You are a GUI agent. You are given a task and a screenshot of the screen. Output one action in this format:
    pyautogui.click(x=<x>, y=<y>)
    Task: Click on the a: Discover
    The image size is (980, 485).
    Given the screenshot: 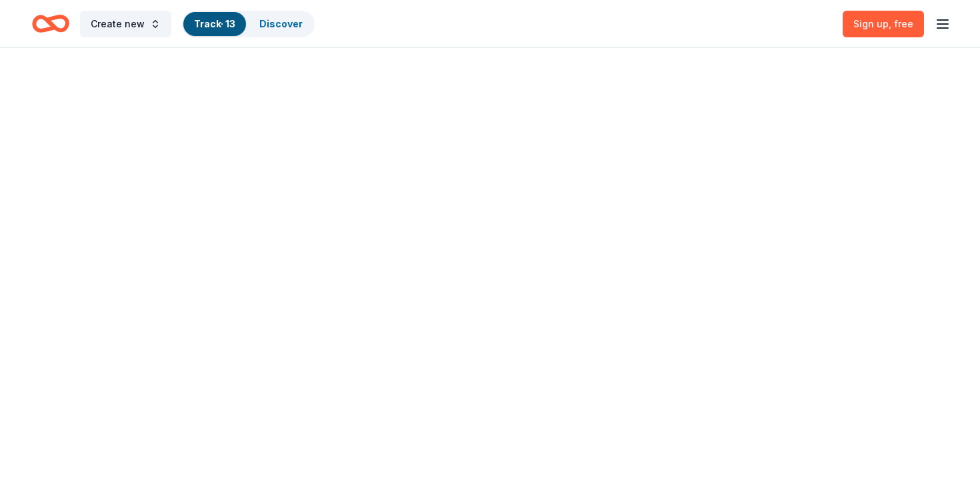 What is the action you would take?
    pyautogui.click(x=281, y=23)
    